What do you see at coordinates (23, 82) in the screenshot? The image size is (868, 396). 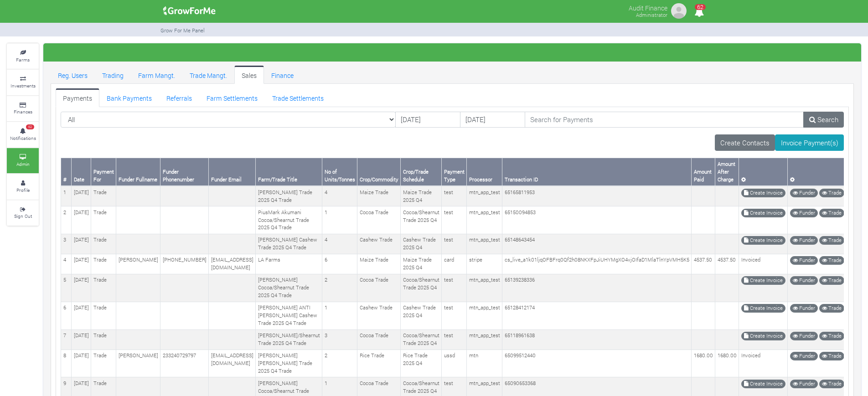 I see `a: Investments` at bounding box center [23, 82].